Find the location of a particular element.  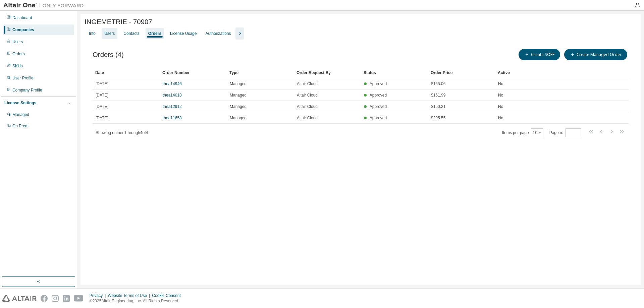

button: 10 is located at coordinates (537, 133).